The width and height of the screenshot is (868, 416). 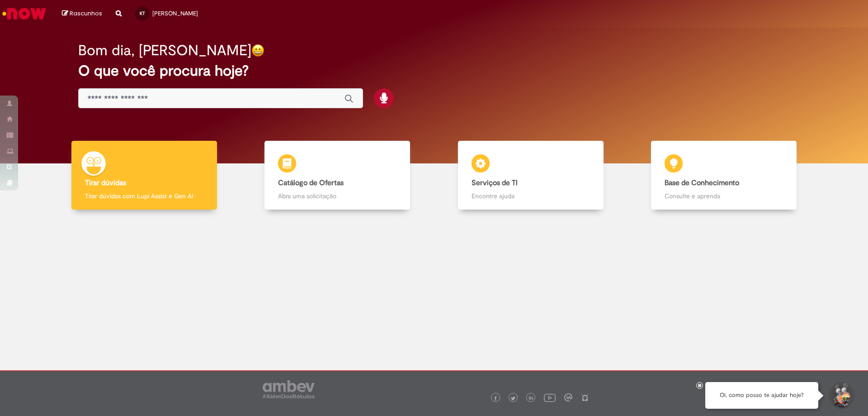 I want to click on a: Rascunhos, so click(x=82, y=14).